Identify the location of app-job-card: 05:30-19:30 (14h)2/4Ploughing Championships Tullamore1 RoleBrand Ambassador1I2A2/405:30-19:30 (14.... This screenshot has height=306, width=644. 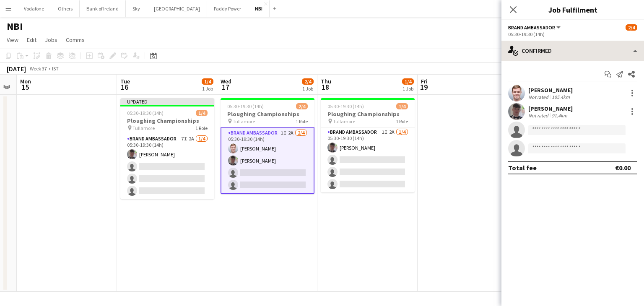
(268, 146).